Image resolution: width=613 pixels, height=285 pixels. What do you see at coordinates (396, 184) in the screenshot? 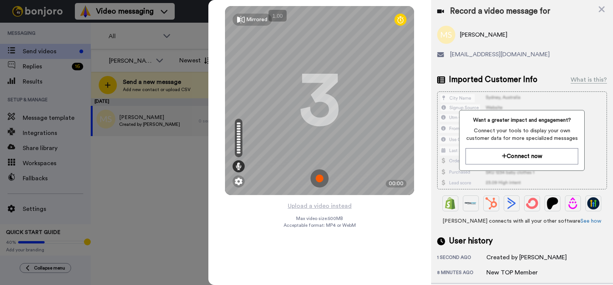
I see `div: 00:00` at bounding box center [396, 184].